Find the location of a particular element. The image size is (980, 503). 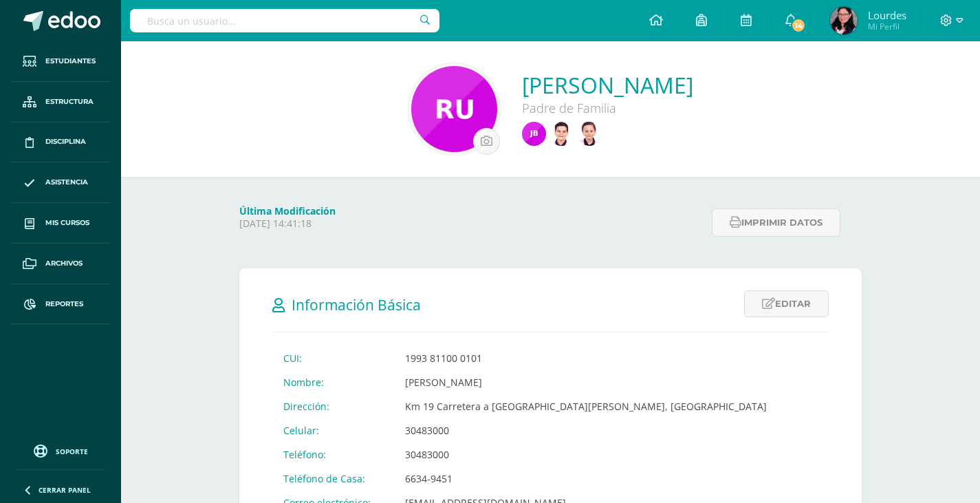

a: Mis cursos is located at coordinates (61, 223).